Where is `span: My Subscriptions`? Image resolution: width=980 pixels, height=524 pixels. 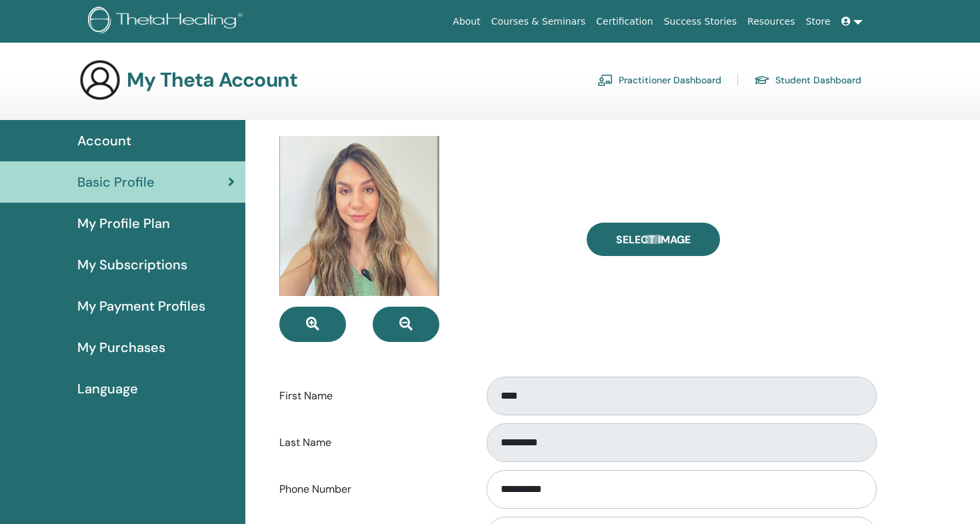
span: My Subscriptions is located at coordinates (132, 265).